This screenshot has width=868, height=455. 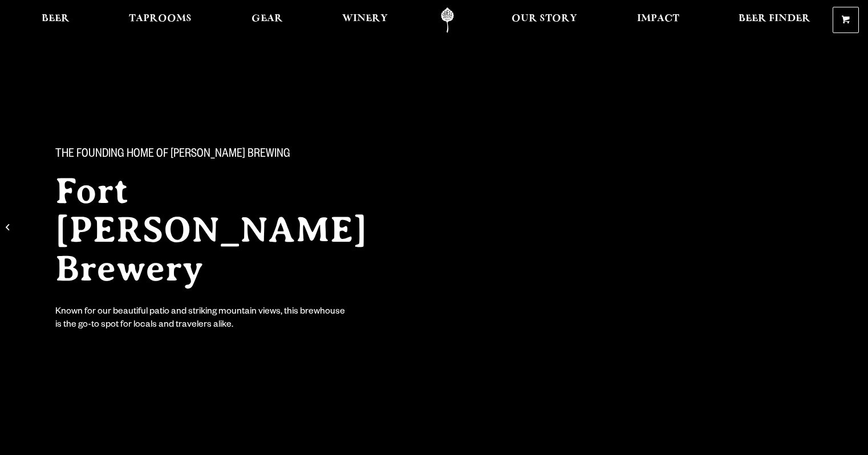 What do you see at coordinates (160, 19) in the screenshot?
I see `span: Taprooms` at bounding box center [160, 19].